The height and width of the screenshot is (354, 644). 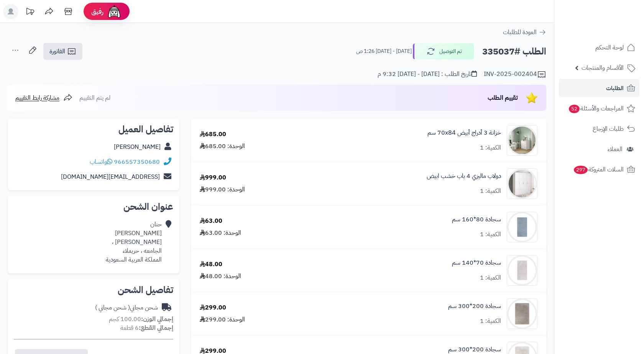 I want to click on img: 1733844489-4-90x90.jpg, so click(x=523, y=270).